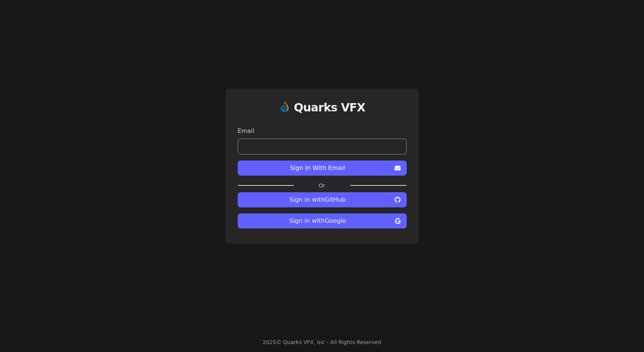 Image resolution: width=644 pixels, height=352 pixels. I want to click on span: Sign in with GitHub, so click(318, 200).